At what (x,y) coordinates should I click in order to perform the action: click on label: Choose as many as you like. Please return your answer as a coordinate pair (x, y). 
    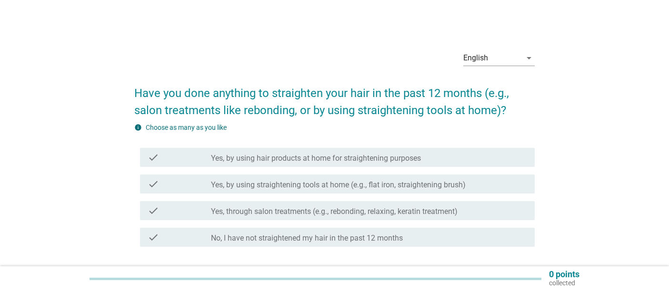
    Looking at the image, I should click on (186, 128).